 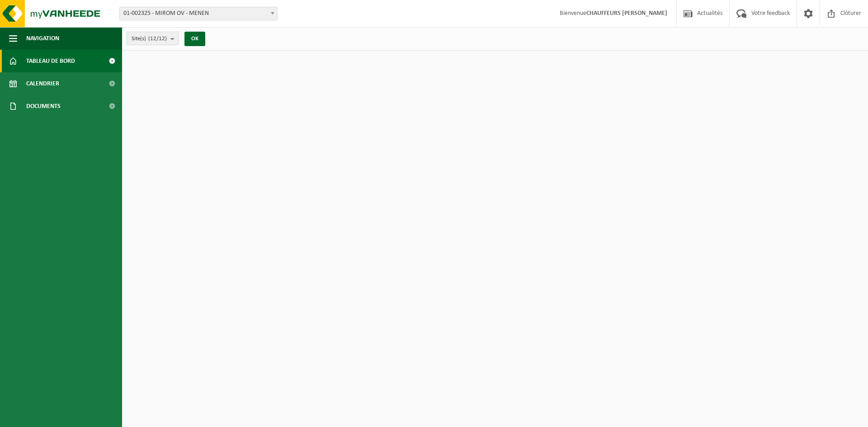 I want to click on span: Tableau de bord, so click(x=50, y=61).